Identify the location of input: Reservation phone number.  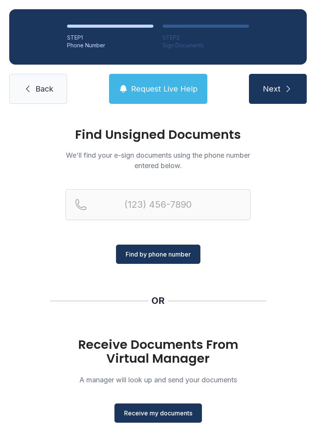
(158, 205).